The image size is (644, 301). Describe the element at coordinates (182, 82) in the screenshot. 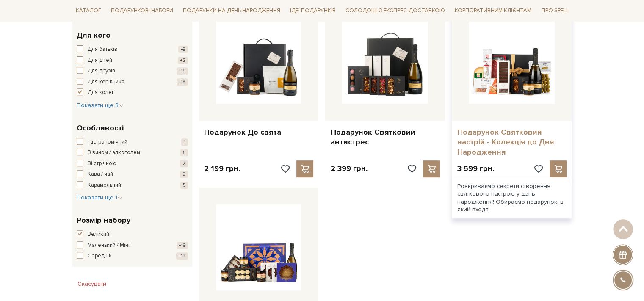

I see `span: +18` at that location.